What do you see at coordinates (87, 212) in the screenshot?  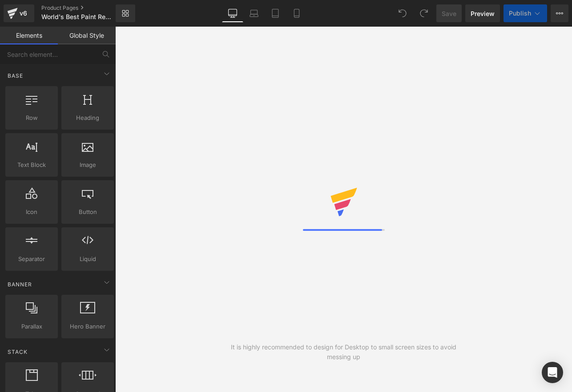 I see `span: Button` at bounding box center [87, 212].